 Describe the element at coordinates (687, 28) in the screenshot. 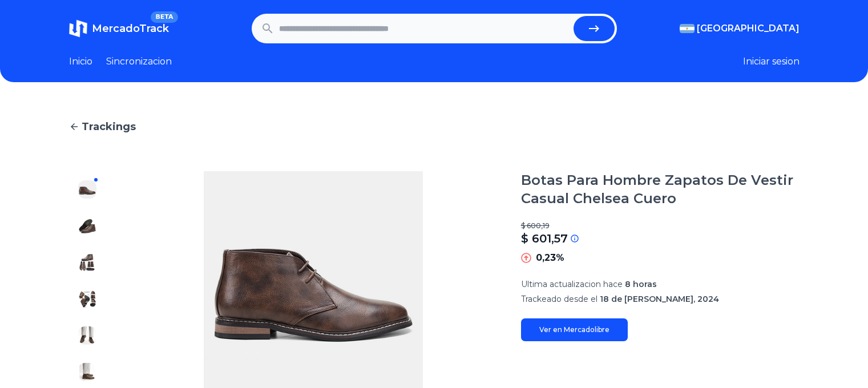

I see `img: Argentina` at that location.